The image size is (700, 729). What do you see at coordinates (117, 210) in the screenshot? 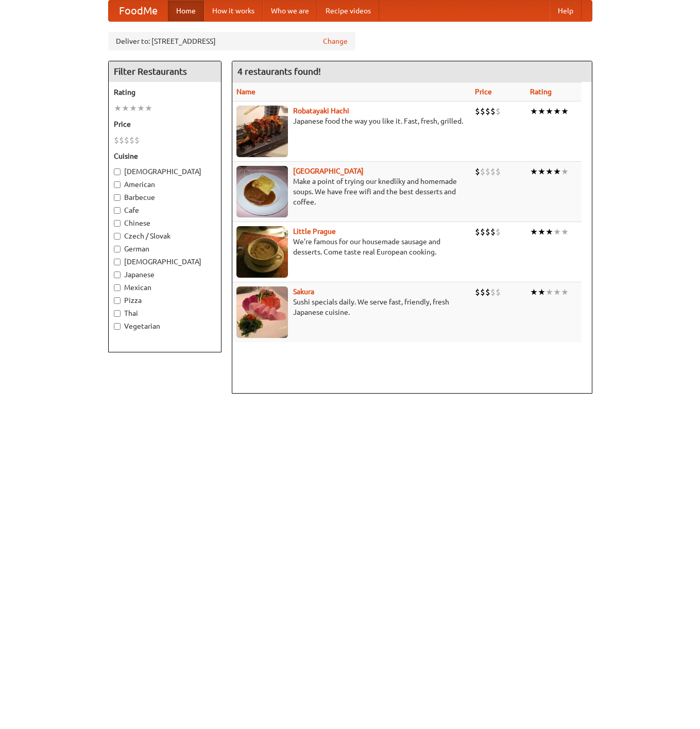
I see `input: Cafe` at bounding box center [117, 210].